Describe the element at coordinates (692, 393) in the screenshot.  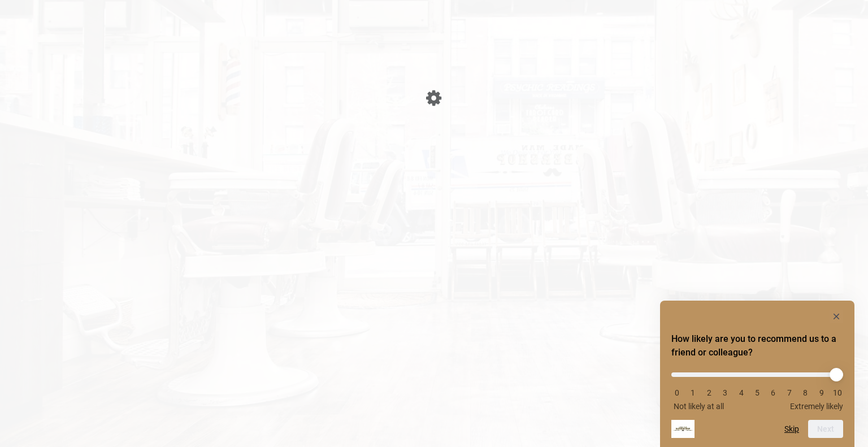
I see `li: 1` at that location.